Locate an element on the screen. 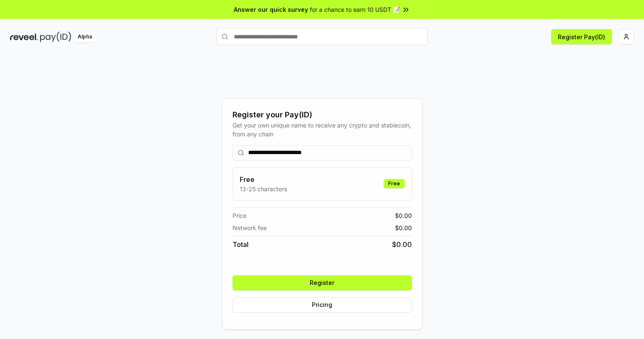 The height and width of the screenshot is (339, 644). span: for a chance to earn 10 USDT 📝 is located at coordinates (355, 9).